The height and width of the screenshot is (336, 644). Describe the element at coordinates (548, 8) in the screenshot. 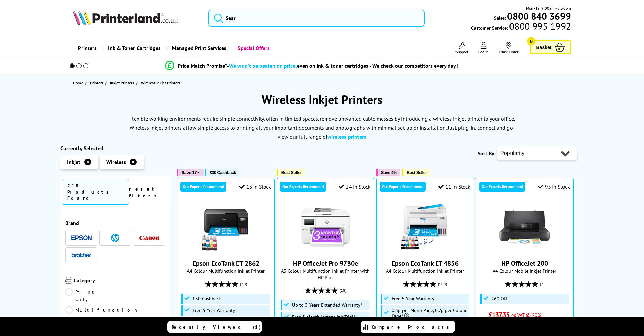

I see `span: Mon - Fri 9:00am - 5:30pm` at that location.